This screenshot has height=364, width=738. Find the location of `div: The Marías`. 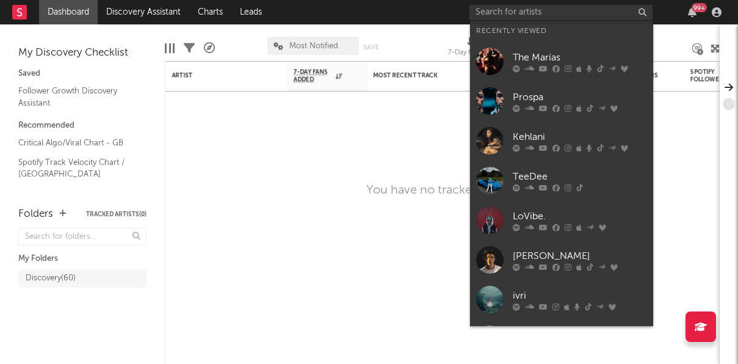

div: The Marías is located at coordinates (580, 57).